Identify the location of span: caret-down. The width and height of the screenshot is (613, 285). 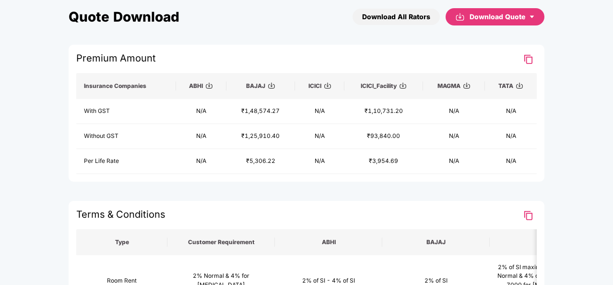
(532, 17).